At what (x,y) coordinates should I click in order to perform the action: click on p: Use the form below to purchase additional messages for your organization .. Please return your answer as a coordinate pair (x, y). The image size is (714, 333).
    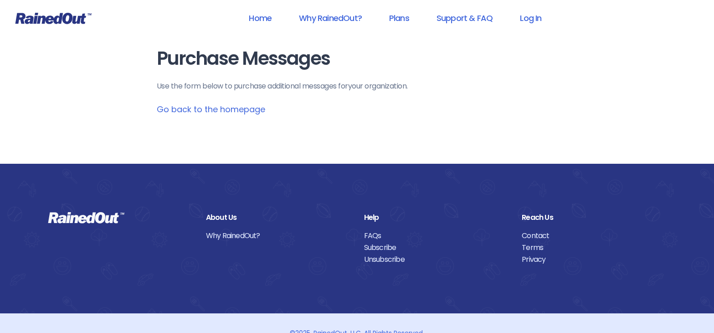
    Looking at the image, I should click on (357, 86).